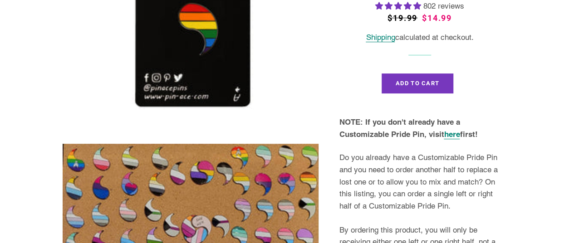 This screenshot has width=574, height=243. I want to click on span: $14.99, so click(437, 18).